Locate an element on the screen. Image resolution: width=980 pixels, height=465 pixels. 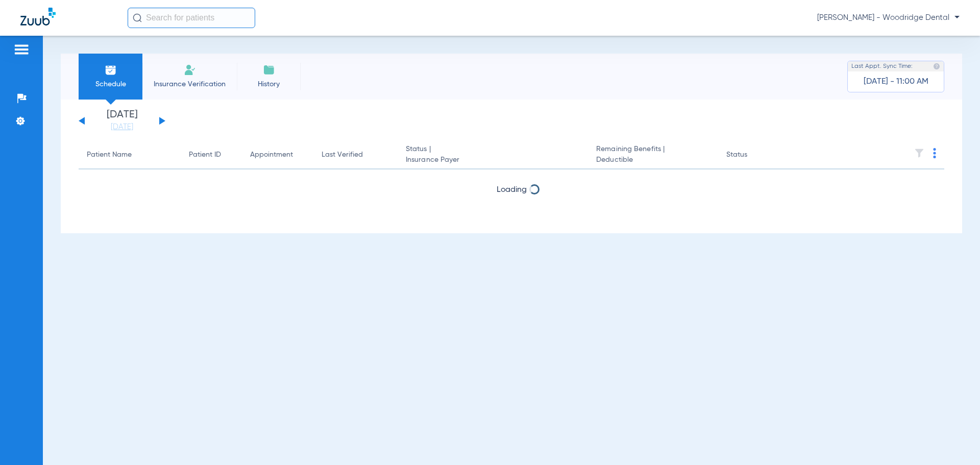
span: History is located at coordinates (269, 84).